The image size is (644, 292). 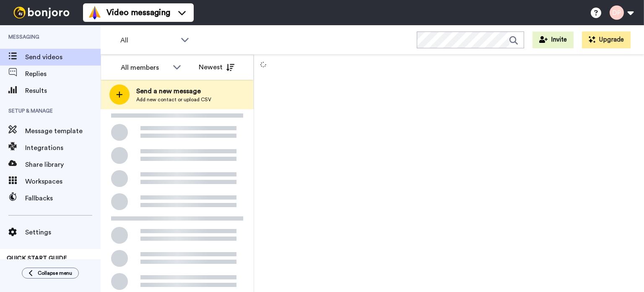 I want to click on button: Collapse menu, so click(x=50, y=273).